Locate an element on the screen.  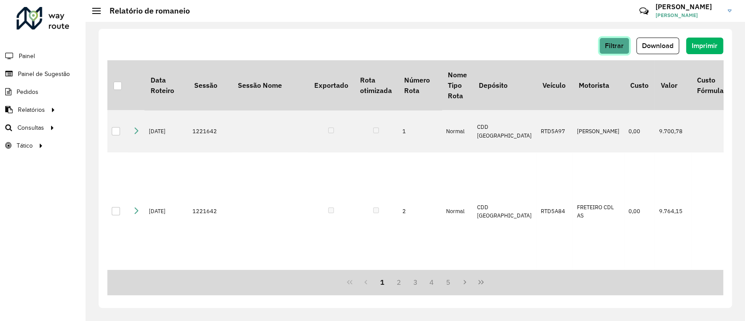
button: 1 is located at coordinates (382, 282).